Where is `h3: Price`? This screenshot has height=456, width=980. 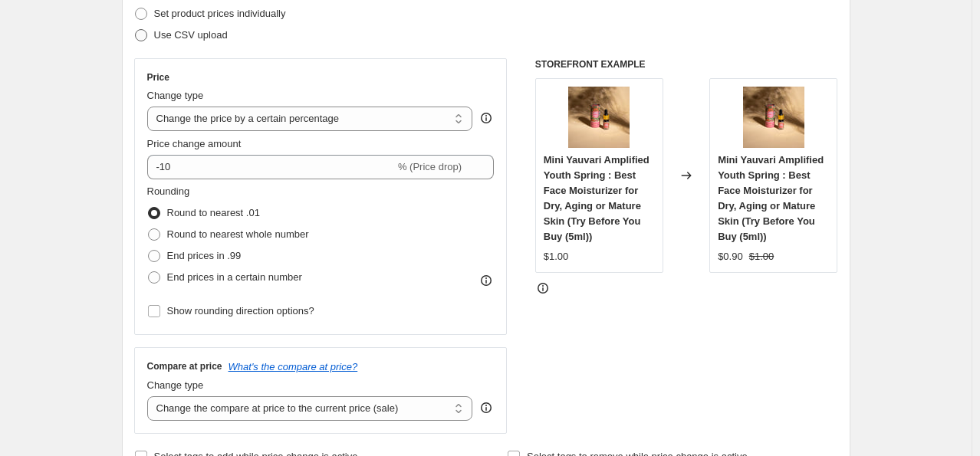 h3: Price is located at coordinates (158, 78).